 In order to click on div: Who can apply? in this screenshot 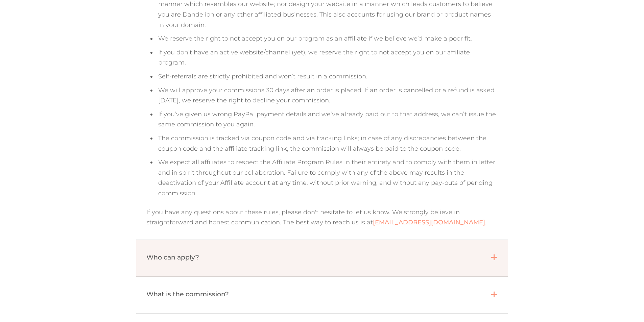, I will do `click(313, 257)`.